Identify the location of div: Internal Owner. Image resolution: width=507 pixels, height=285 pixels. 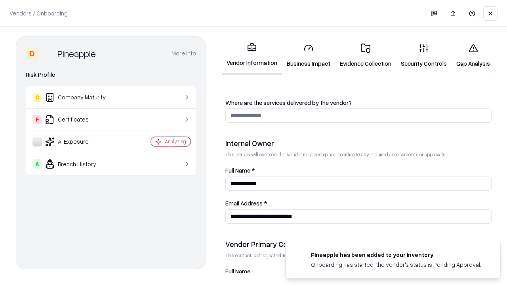
(359, 143).